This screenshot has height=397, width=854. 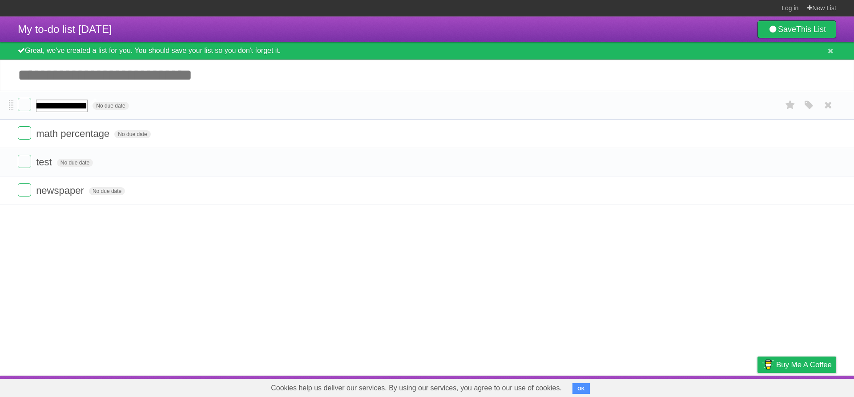 What do you see at coordinates (725, 387) in the screenshot?
I see `a: Terms` at bounding box center [725, 387].